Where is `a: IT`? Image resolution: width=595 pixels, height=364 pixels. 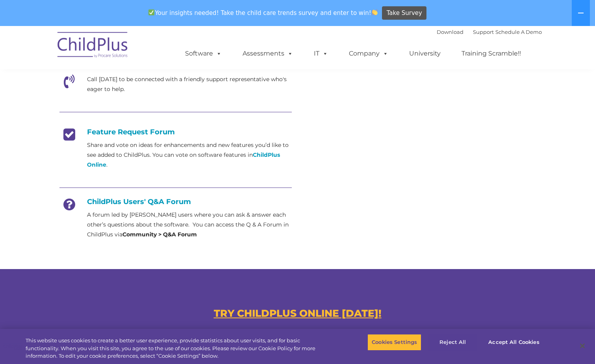
a: IT is located at coordinates (321, 53).